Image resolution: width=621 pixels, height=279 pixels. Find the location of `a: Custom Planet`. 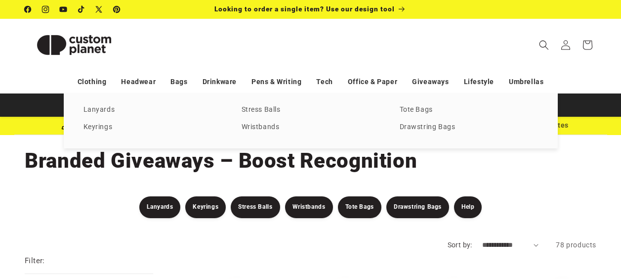

a: Custom Planet is located at coordinates (74, 44).